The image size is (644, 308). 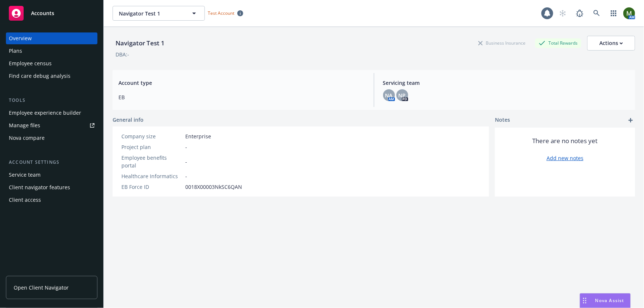 What do you see at coordinates (610, 300) in the screenshot?
I see `span: Nova Assist` at bounding box center [610, 300].